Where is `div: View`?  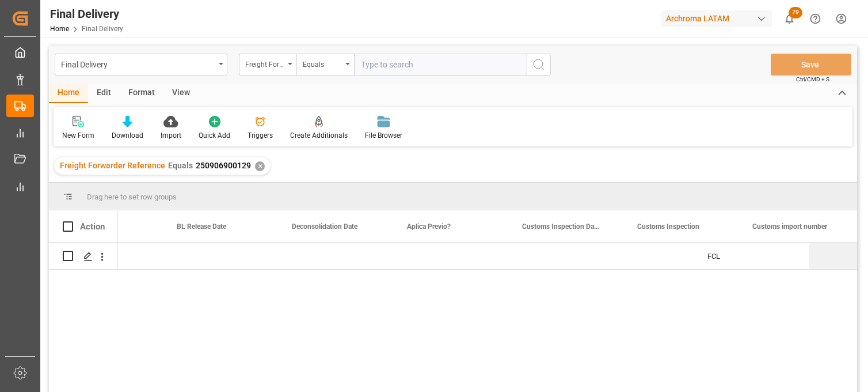 div: View is located at coordinates (181, 94).